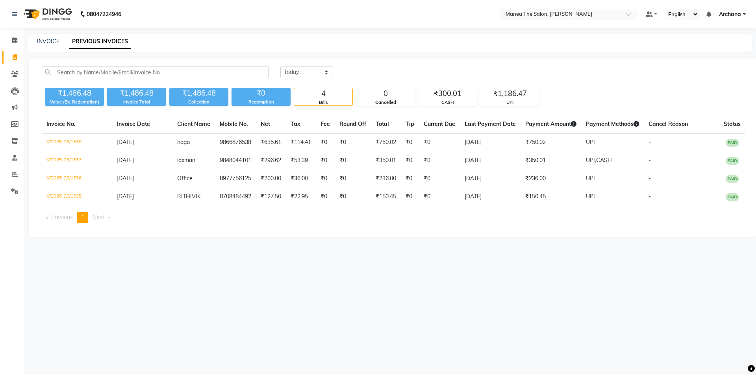 Image resolution: width=756 pixels, height=375 pixels. I want to click on span: Invoice Date, so click(133, 124).